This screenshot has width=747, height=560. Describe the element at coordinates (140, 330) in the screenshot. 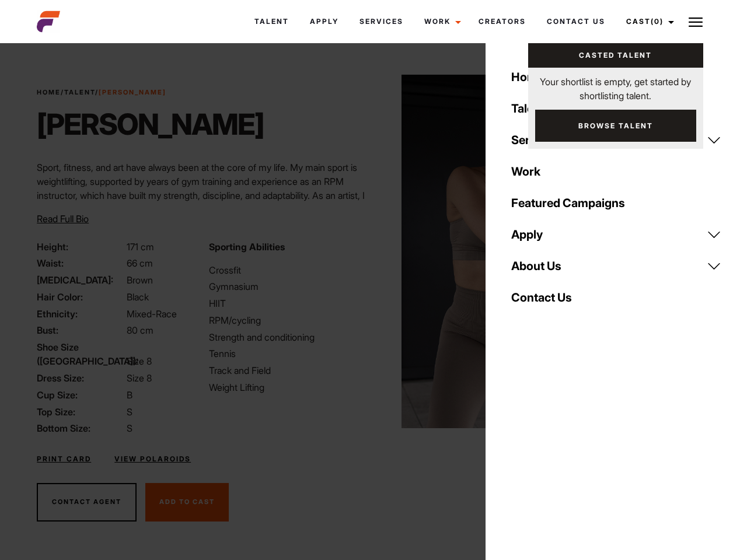

I see `span: 80 cm` at that location.